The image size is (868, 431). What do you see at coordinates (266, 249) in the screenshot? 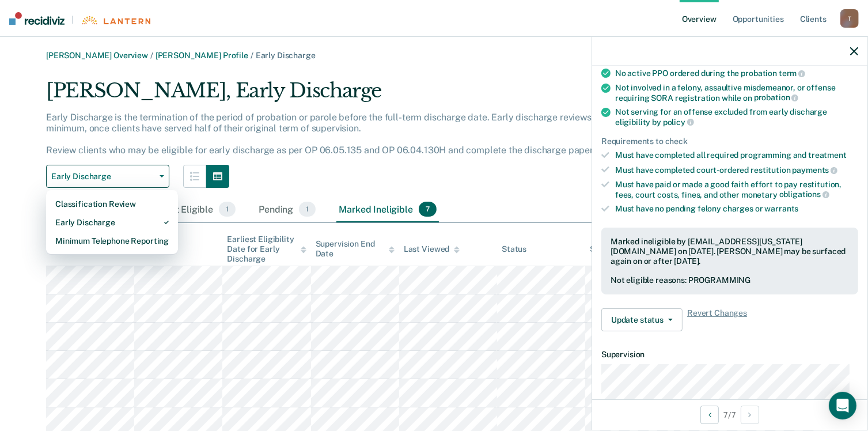
I see `div: Earliest Eligibility Date for Early Discharge` at bounding box center [266, 249].